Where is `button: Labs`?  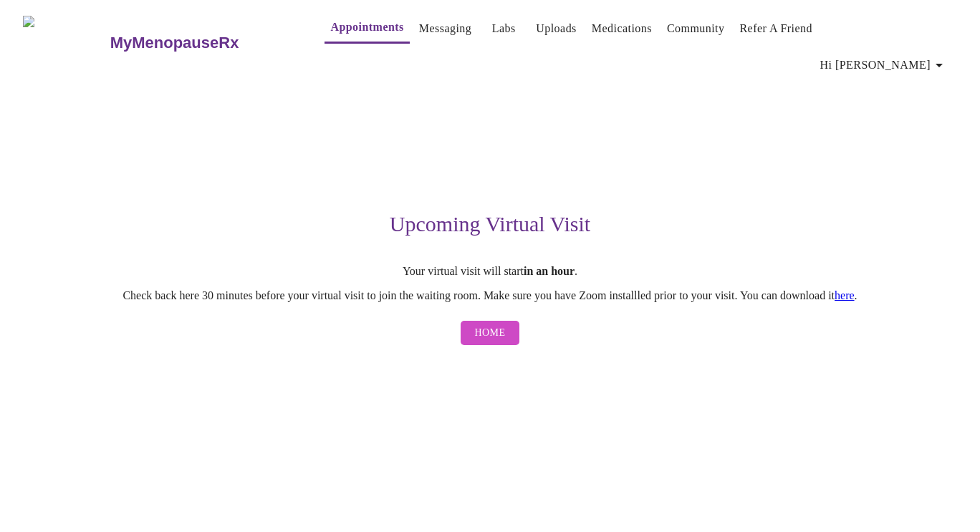
button: Labs is located at coordinates (504, 29).